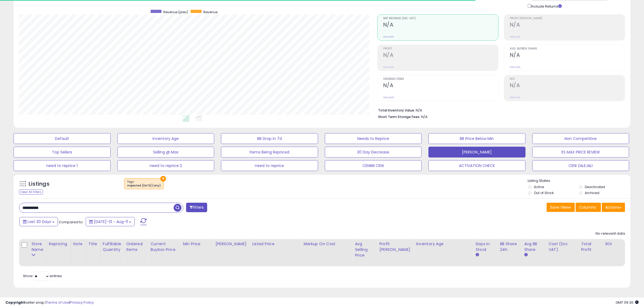 This screenshot has height=308, width=644. I want to click on label: Deactivated, so click(595, 187).